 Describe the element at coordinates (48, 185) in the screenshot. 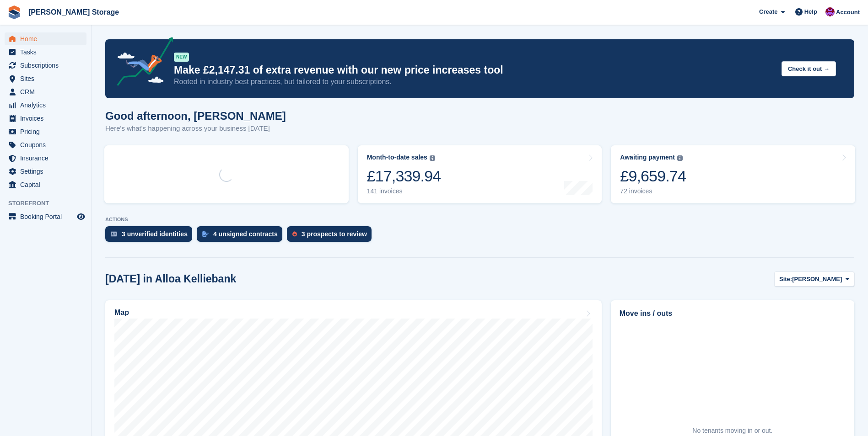

I see `span: Capital` at that location.